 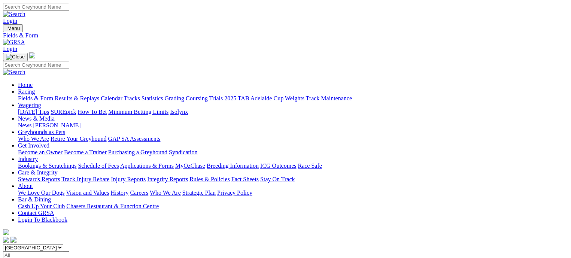 I want to click on a: Privacy Policy, so click(x=235, y=192).